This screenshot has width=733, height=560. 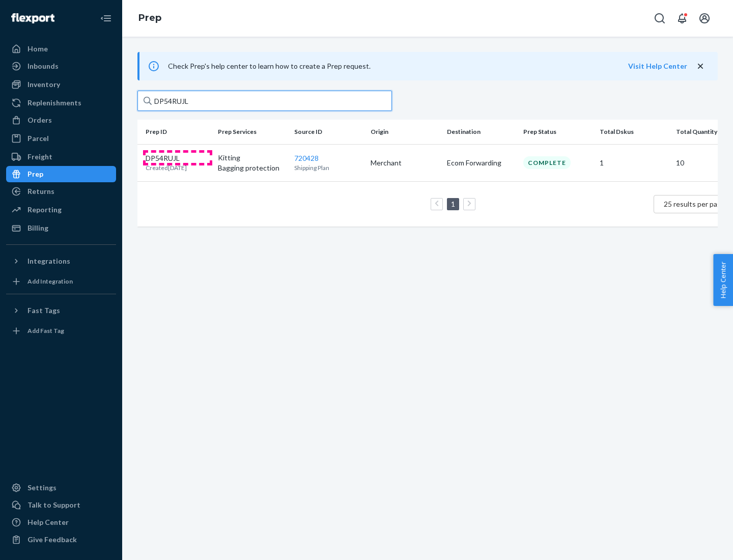 I want to click on a: Home, so click(x=61, y=49).